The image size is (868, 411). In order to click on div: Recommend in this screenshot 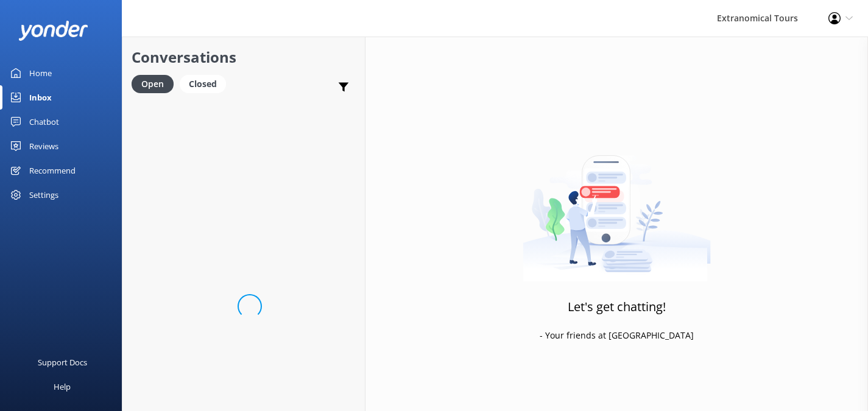, I will do `click(53, 170)`.